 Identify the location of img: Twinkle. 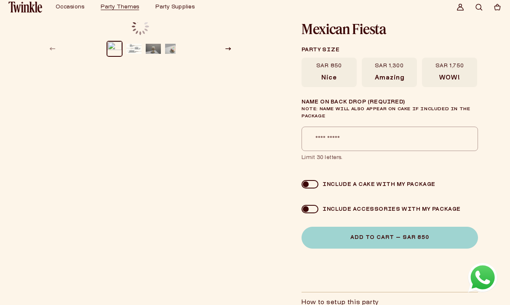
(25, 7).